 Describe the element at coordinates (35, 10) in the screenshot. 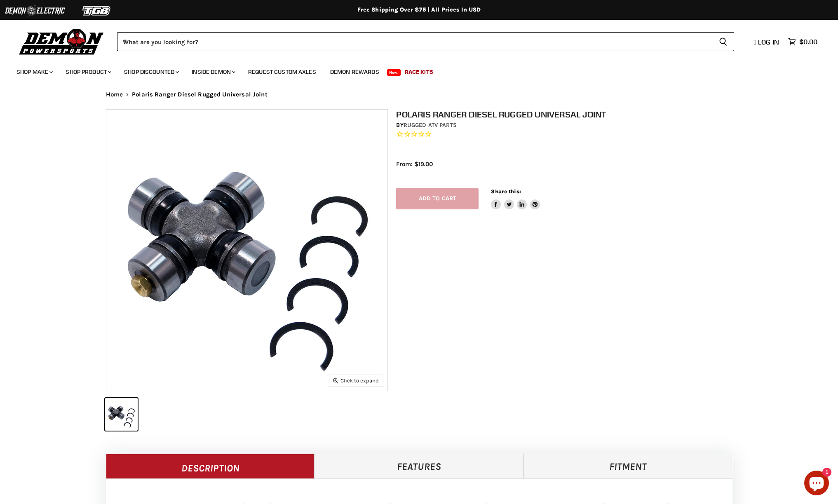

I see `img: Demon Electric Logo 2` at that location.